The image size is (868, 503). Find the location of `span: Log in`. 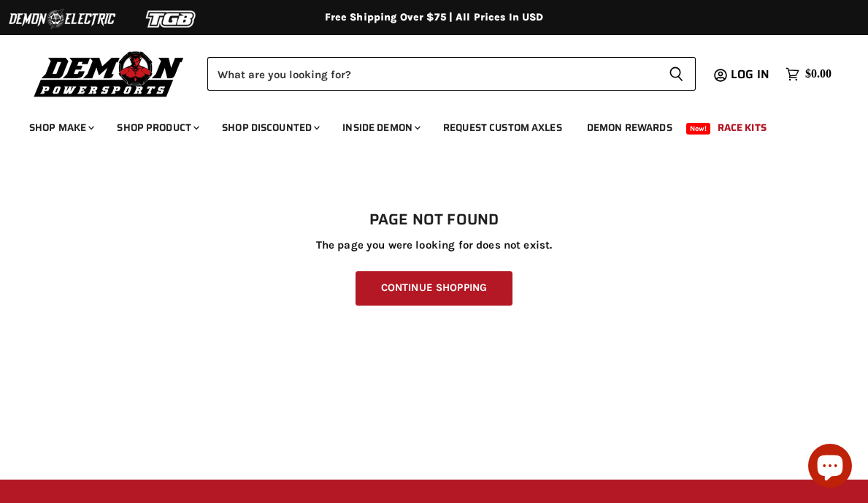

span: Log in is located at coordinates (750, 74).